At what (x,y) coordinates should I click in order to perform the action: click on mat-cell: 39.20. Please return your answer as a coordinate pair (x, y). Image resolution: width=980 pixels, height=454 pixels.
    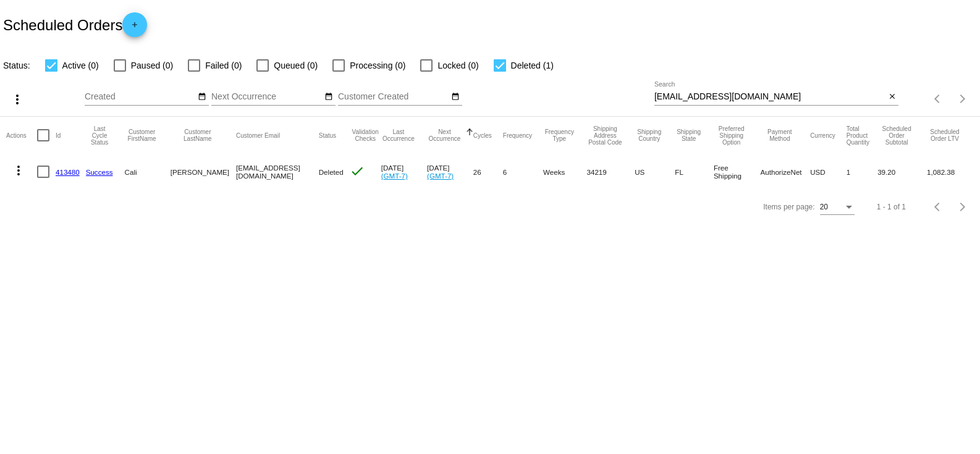
    Looking at the image, I should click on (902, 171).